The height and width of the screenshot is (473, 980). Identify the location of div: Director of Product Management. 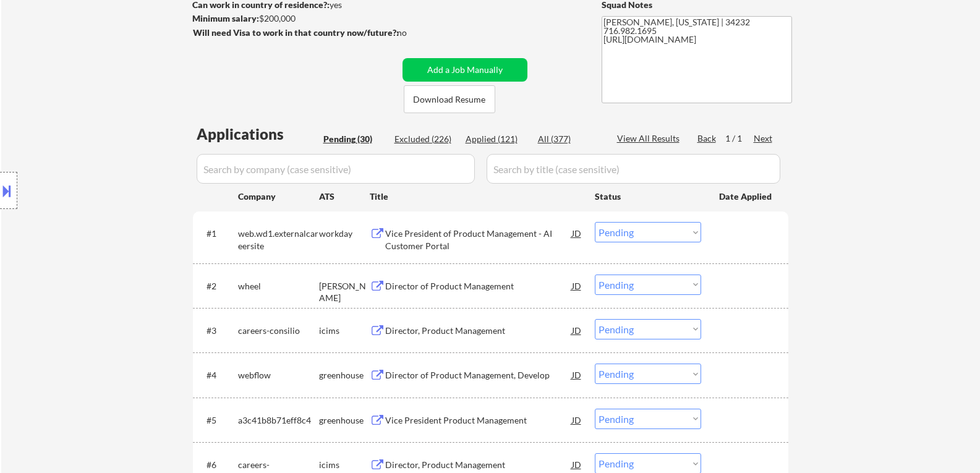
(479, 286).